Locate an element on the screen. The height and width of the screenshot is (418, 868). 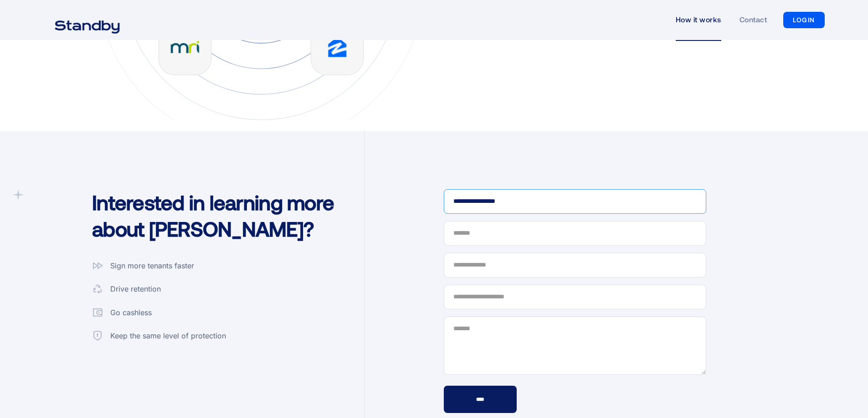
a: LOGIN is located at coordinates (803, 20).